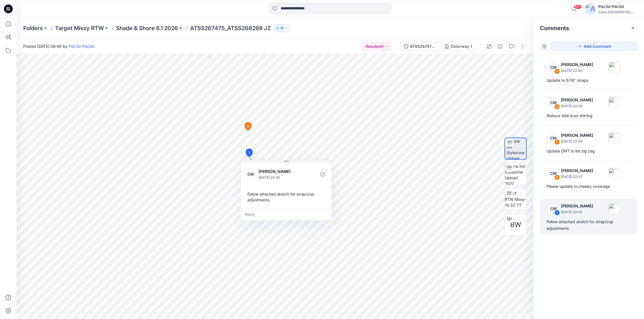 The height and width of the screenshot is (319, 644). I want to click on a: Pdc3d Pdc3d, so click(81, 46).